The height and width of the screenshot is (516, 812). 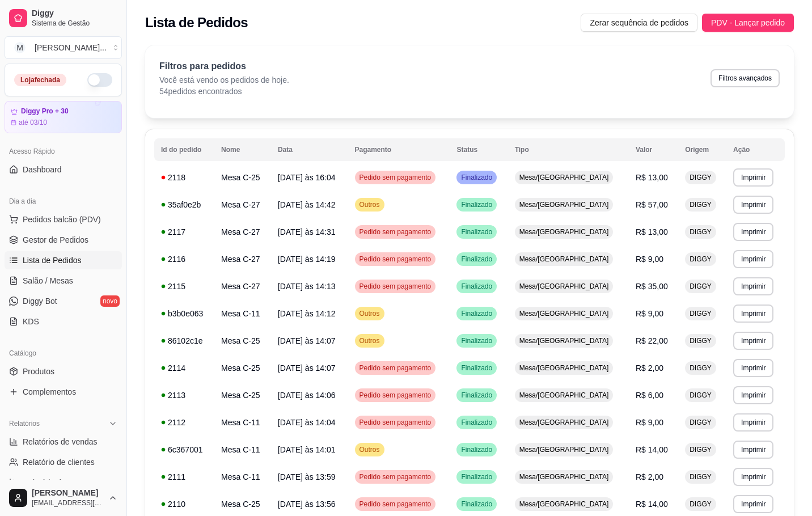 What do you see at coordinates (57, 482) in the screenshot?
I see `span: Relatório de mesas` at bounding box center [57, 482].